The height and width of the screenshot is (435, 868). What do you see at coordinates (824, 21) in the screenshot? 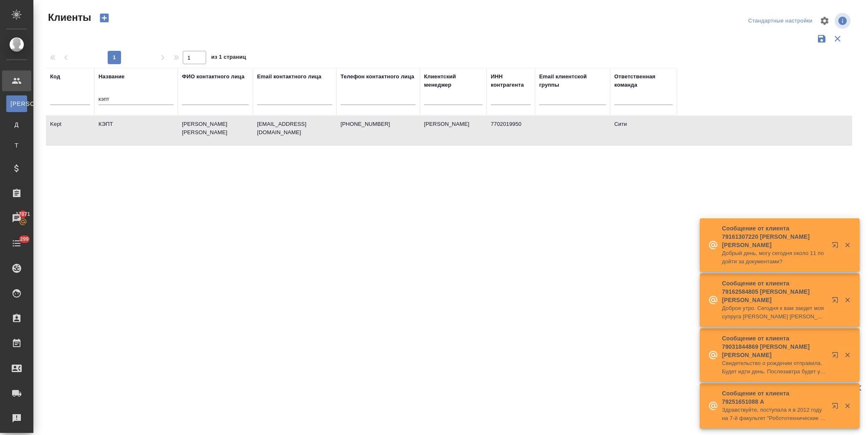
I see `span: Настроить таблицу` at bounding box center [824, 21].